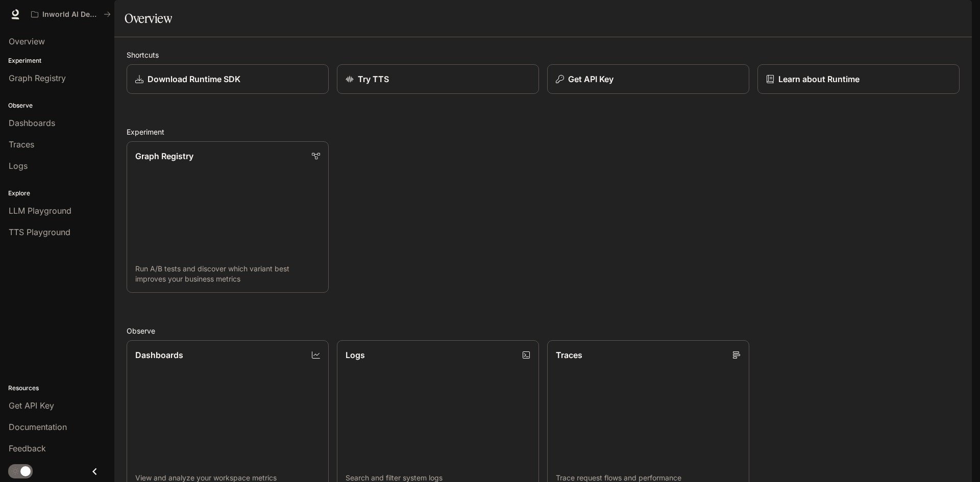  Describe the element at coordinates (148, 18) in the screenshot. I see `h1: Overview` at that location.